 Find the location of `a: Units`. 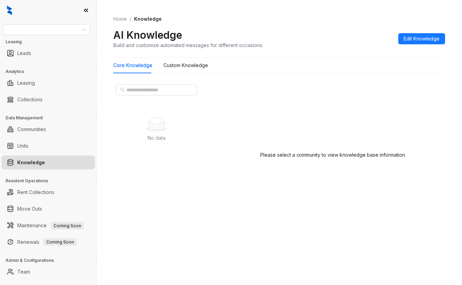

a: Units is located at coordinates (23, 146).